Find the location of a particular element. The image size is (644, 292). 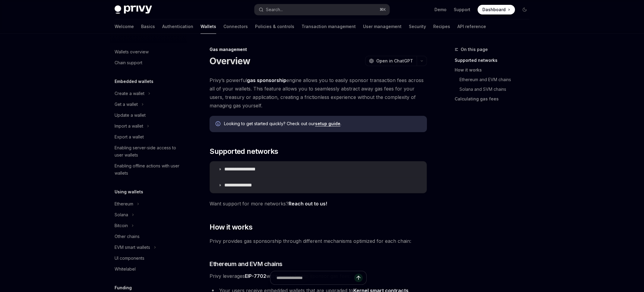

a: Connectors is located at coordinates (236, 26).